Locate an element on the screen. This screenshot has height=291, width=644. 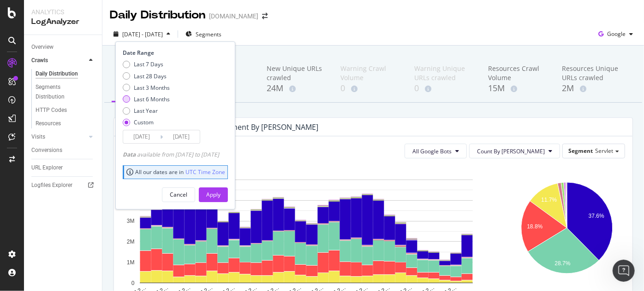
a: Overview is located at coordinates (63, 47).